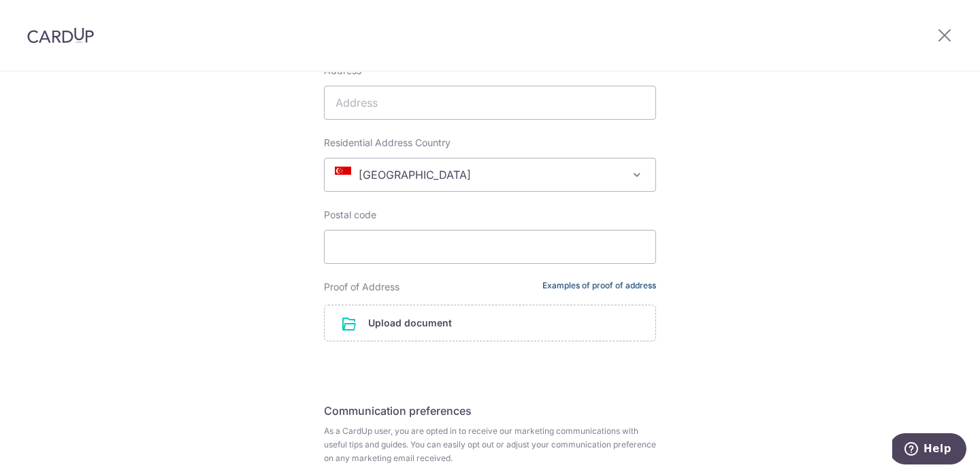 The image size is (980, 474). I want to click on label: Postal code, so click(350, 215).